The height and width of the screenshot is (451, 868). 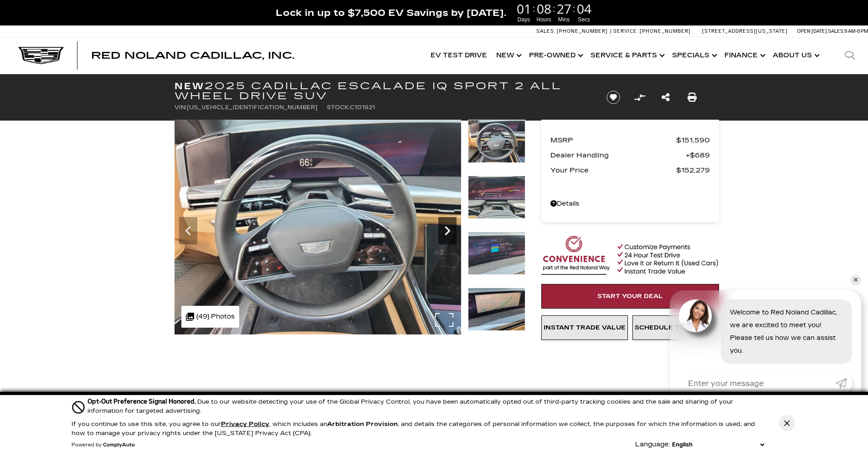 What do you see at coordinates (613, 170) in the screenshot?
I see `span: Your Price` at bounding box center [613, 170].